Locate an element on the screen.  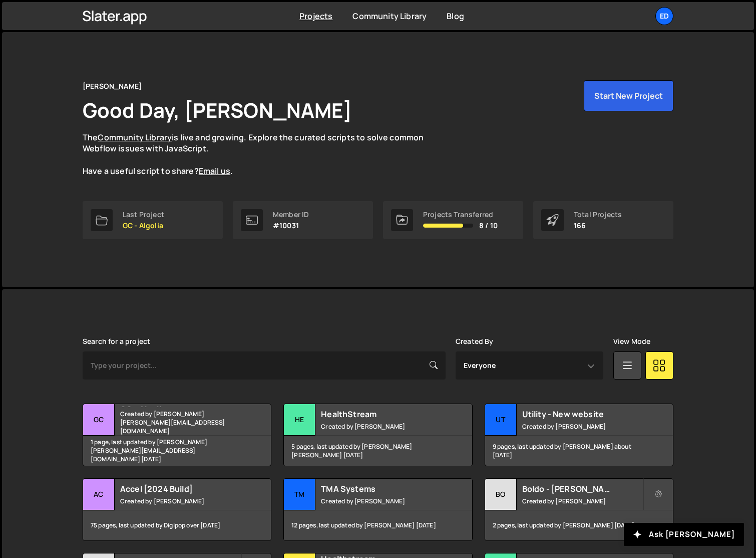
div: Ac is located at coordinates (99, 494).